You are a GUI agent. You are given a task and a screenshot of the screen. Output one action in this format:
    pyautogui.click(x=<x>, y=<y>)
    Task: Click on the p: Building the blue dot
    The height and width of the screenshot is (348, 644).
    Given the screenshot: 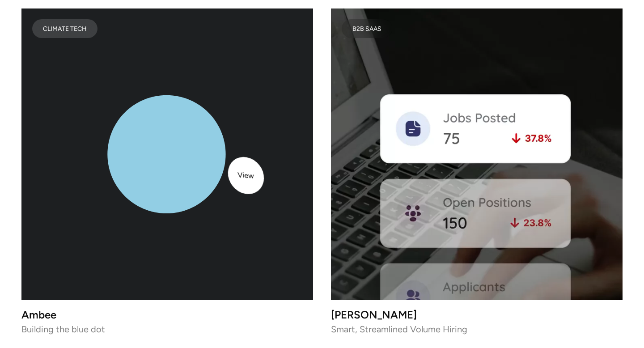 What is the action you would take?
    pyautogui.click(x=167, y=329)
    